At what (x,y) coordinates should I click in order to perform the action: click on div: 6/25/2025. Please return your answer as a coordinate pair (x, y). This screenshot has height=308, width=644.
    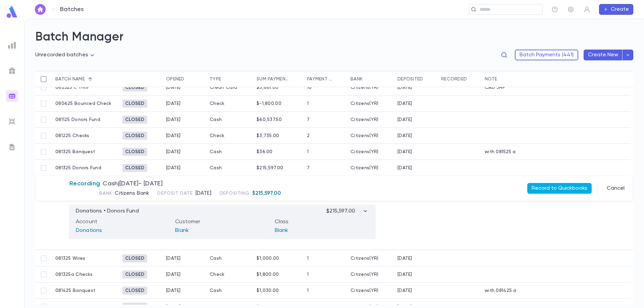
    Looking at the image, I should click on (405, 88).